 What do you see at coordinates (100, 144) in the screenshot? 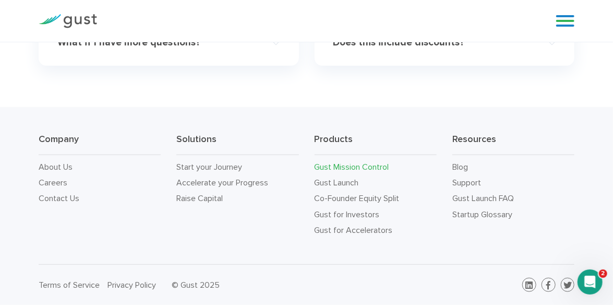
I see `h3: Company` at bounding box center [100, 144].